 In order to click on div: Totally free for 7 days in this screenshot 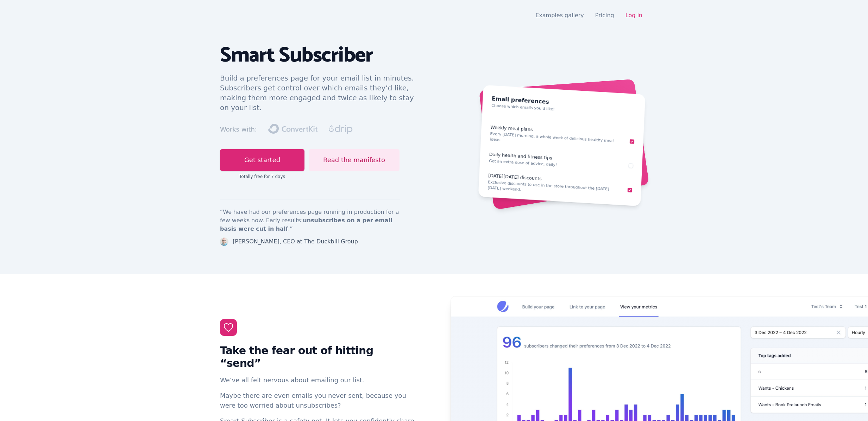, I will do `click(262, 176)`.